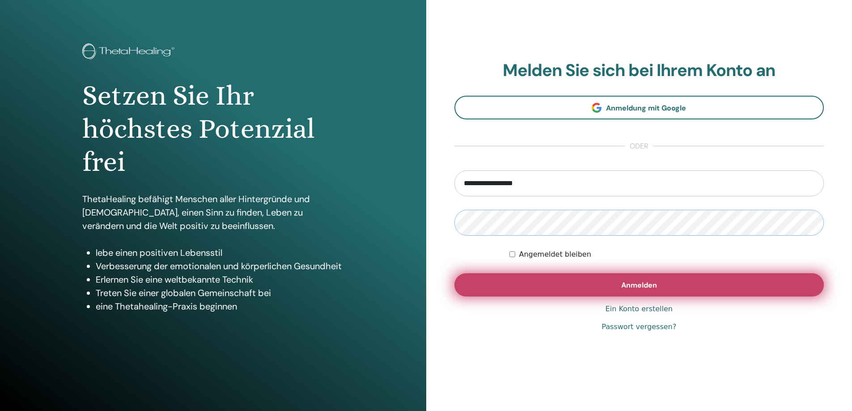 The height and width of the screenshot is (411, 852). I want to click on a: Anmeldung mit Google, so click(639, 107).